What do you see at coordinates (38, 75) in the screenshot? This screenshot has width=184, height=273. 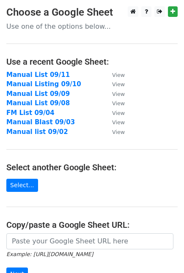 I see `a: Manual List 09/11` at bounding box center [38, 75].